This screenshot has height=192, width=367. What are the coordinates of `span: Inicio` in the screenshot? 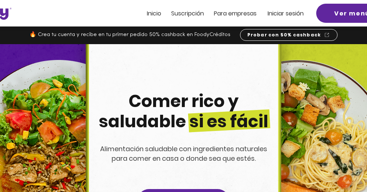 It's located at (154, 13).